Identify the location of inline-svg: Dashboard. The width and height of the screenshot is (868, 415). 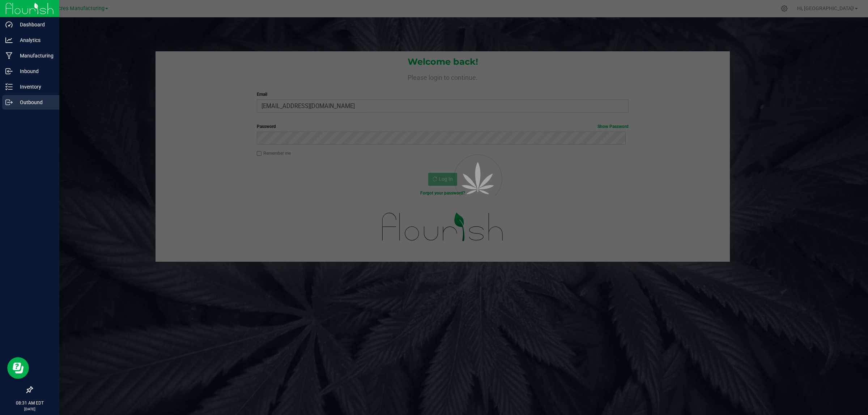
(10, 25).